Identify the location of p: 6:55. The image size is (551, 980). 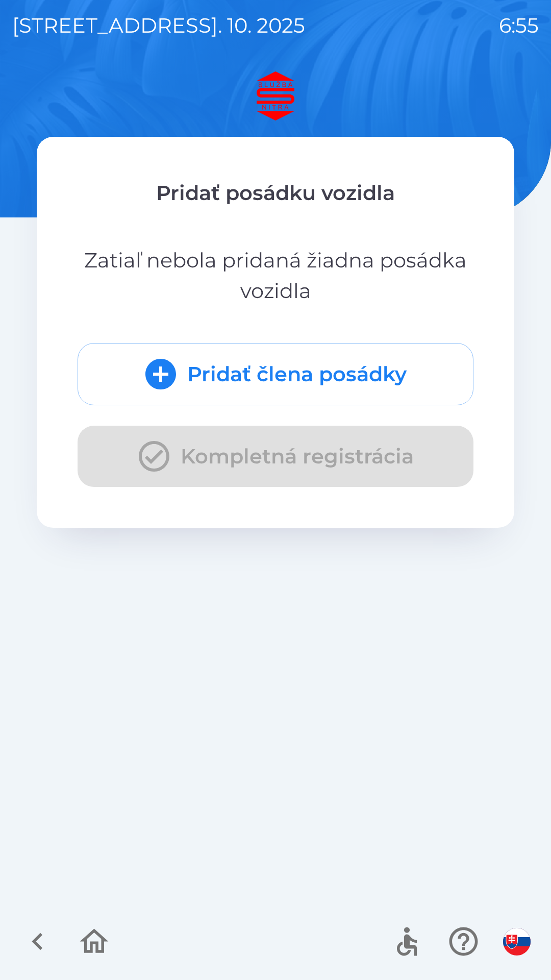
(519, 25).